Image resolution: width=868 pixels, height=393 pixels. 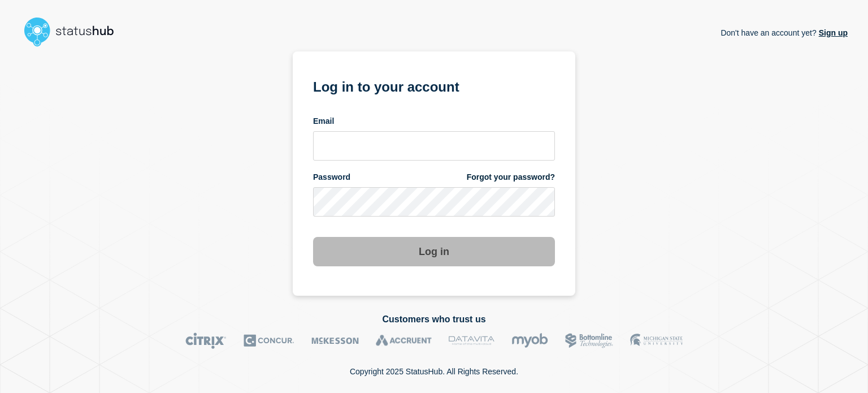 I want to click on img: MSU logo, so click(x=656, y=340).